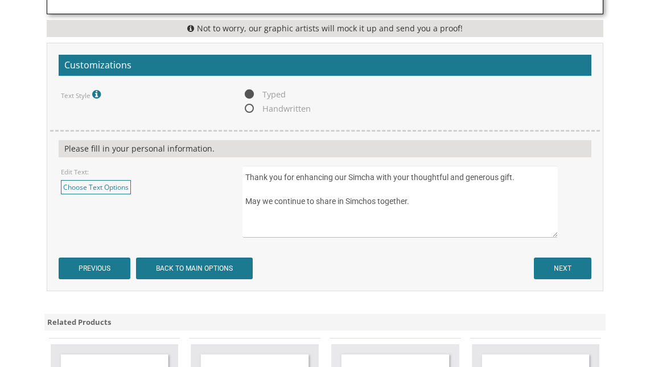  Describe the element at coordinates (96, 187) in the screenshot. I see `a: Choose Text Options` at that location.